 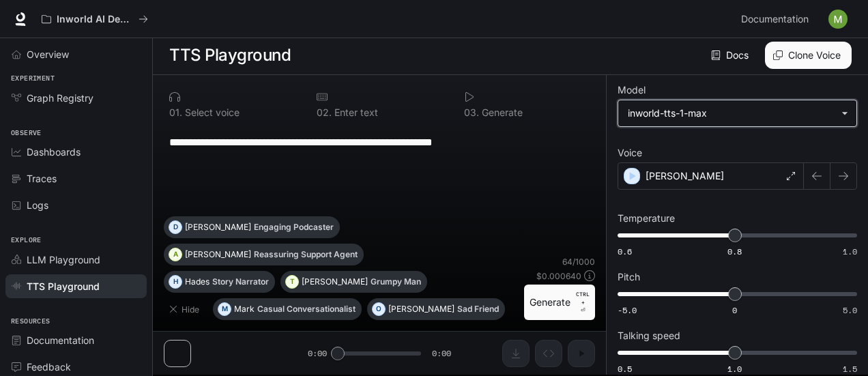 What do you see at coordinates (477, 309) in the screenshot?
I see `p: Sad Friend` at bounding box center [477, 309].